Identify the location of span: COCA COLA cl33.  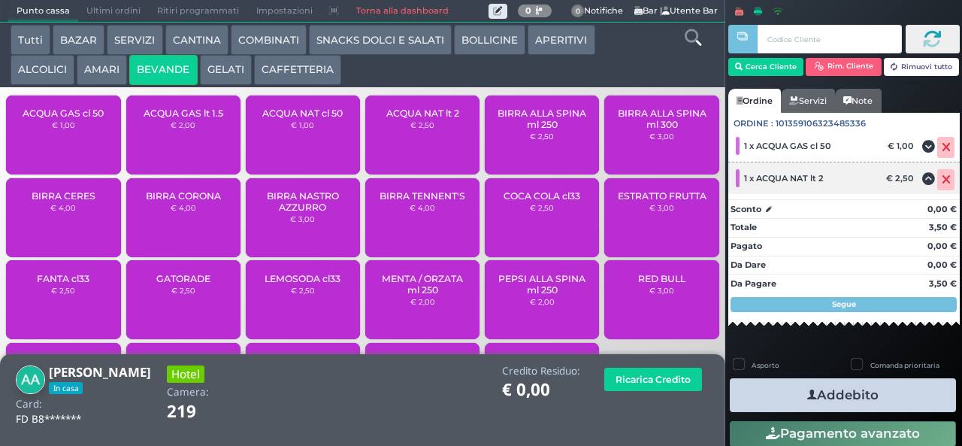
(542, 195).